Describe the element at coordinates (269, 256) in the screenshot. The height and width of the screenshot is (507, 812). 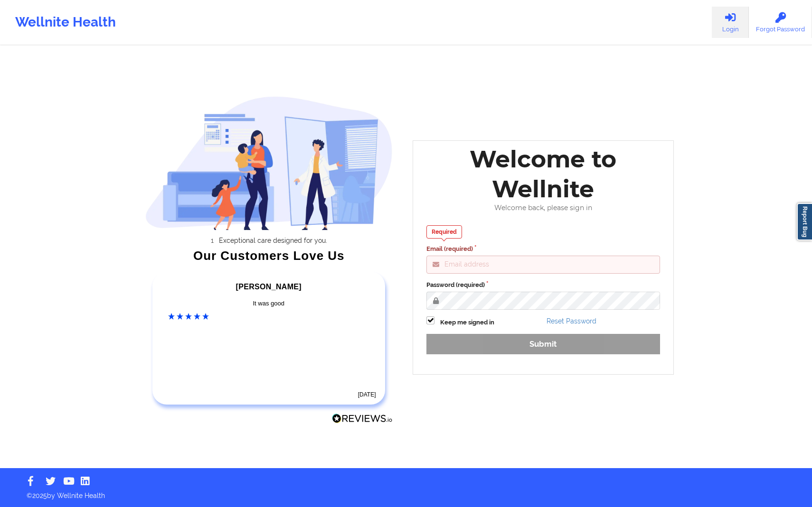
I see `div: Our Customers Love Us` at that location.